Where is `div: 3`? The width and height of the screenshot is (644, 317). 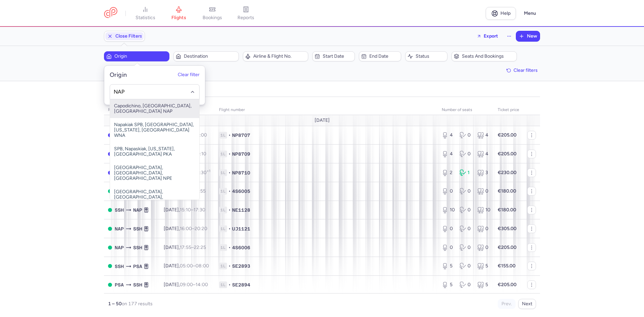
div: 3 is located at coordinates (483, 173).